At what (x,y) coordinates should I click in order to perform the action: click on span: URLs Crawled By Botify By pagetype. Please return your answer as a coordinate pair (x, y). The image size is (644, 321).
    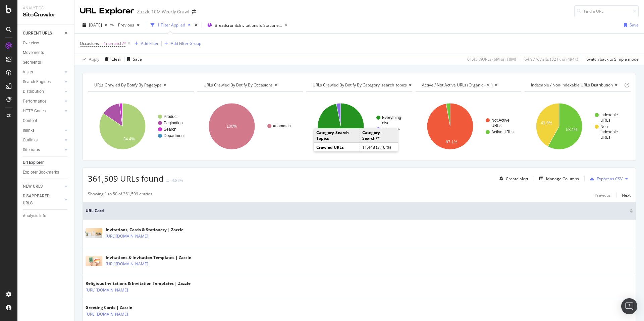
    Looking at the image, I should click on (128, 85).